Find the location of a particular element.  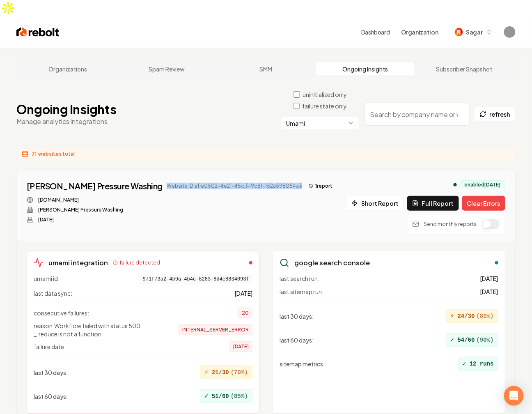

span: 71 is located at coordinates (34, 155).